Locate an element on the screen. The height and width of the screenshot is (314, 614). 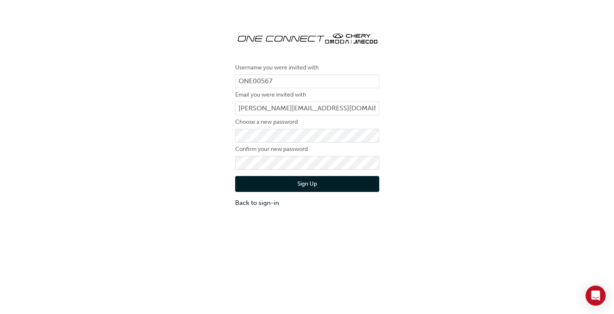
input: Username is located at coordinates (307, 81).